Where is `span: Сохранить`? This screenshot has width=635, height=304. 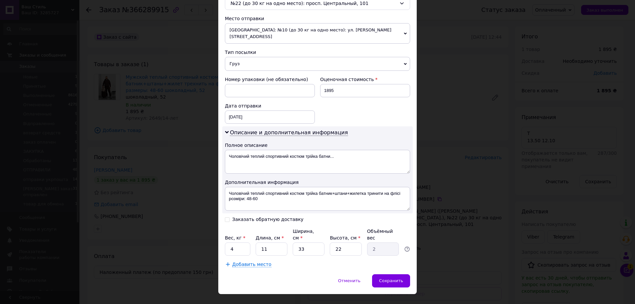
span: Сохранить is located at coordinates (391, 280).